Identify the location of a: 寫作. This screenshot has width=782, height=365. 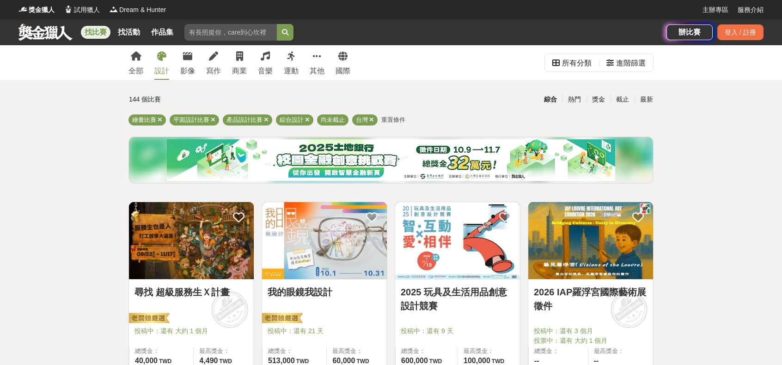
(213, 62).